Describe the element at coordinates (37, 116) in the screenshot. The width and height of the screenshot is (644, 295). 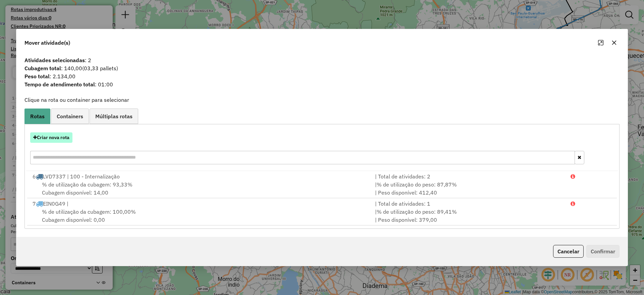
I see `span: Rotas` at that location.